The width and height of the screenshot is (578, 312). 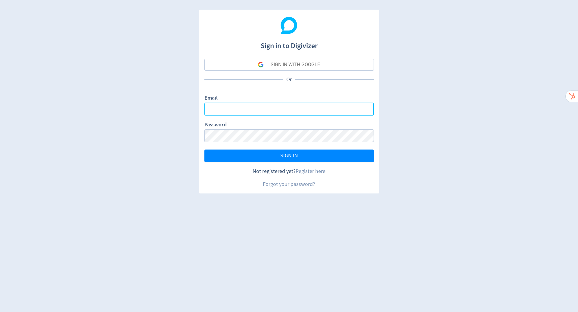 What do you see at coordinates (289, 25) in the screenshot?
I see `img: Digivizer Logo` at bounding box center [289, 25].